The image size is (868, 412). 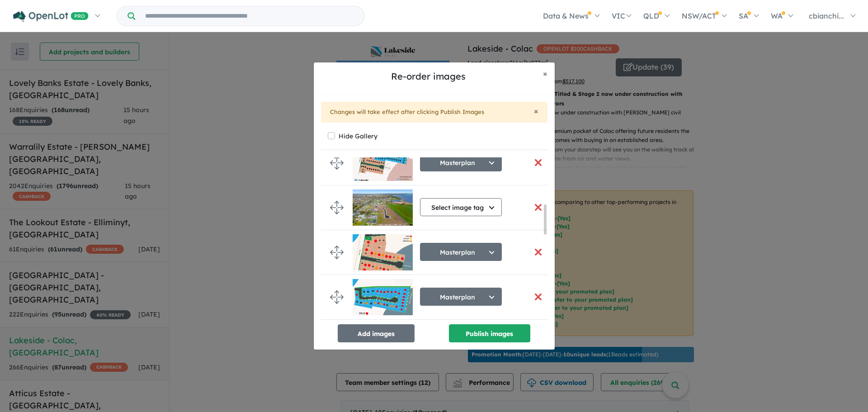 I want to click on button: Add images, so click(x=376, y=333).